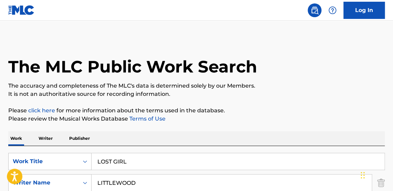 The image size is (393, 191). What do you see at coordinates (21, 10) in the screenshot?
I see `img: MLC Logo` at bounding box center [21, 10].